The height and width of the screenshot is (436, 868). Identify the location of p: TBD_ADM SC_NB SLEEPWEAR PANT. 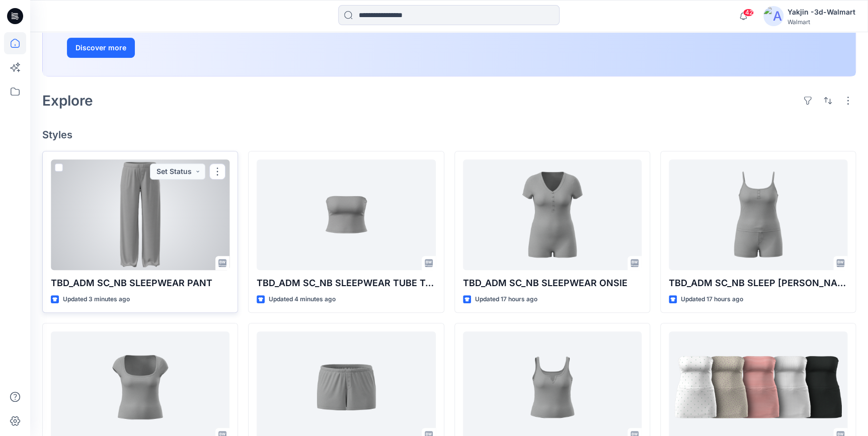
(140, 283).